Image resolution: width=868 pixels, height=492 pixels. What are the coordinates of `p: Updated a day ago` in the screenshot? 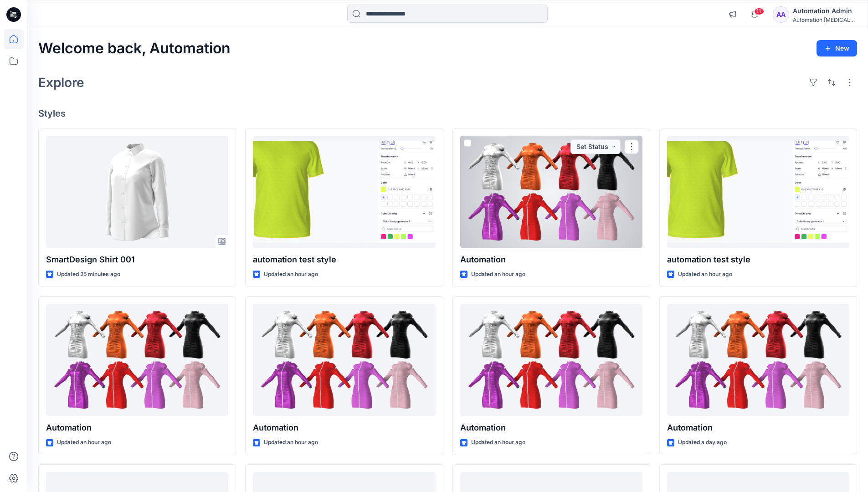 It's located at (702, 443).